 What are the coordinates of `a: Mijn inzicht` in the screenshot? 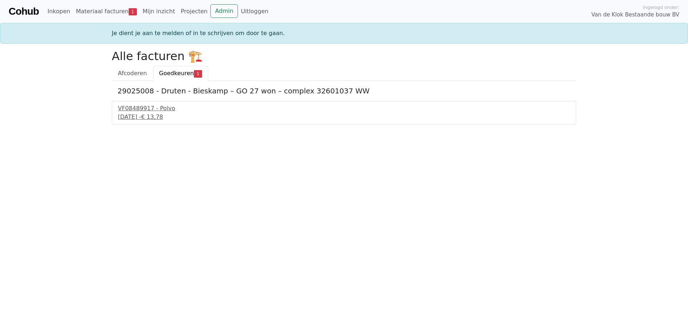 It's located at (159, 11).